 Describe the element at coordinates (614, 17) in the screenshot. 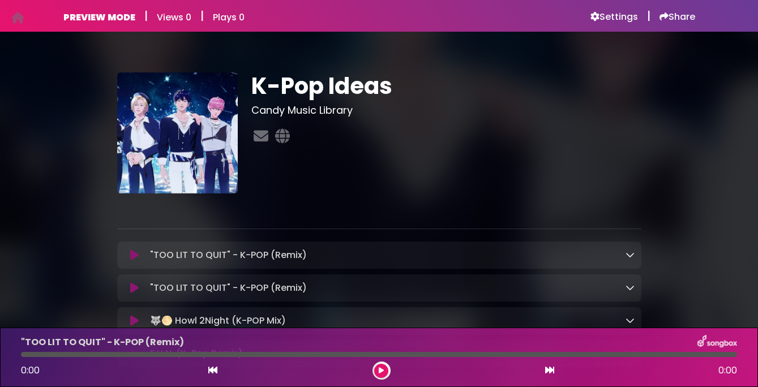

I see `a: Settings` at that location.